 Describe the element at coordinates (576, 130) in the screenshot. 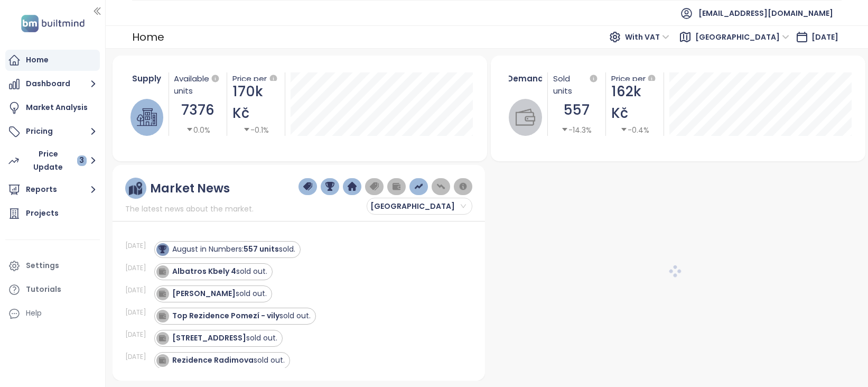

I see `div: -14.3%` at that location.